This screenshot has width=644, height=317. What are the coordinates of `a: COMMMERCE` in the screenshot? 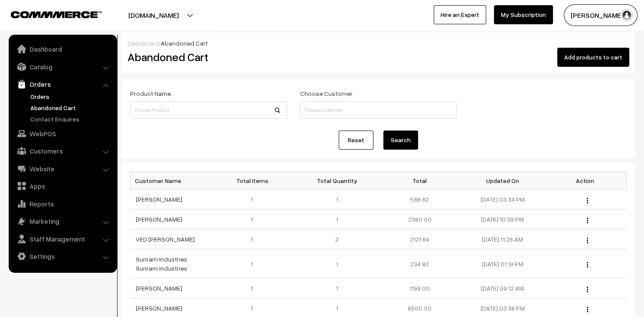 It's located at (49, 14).